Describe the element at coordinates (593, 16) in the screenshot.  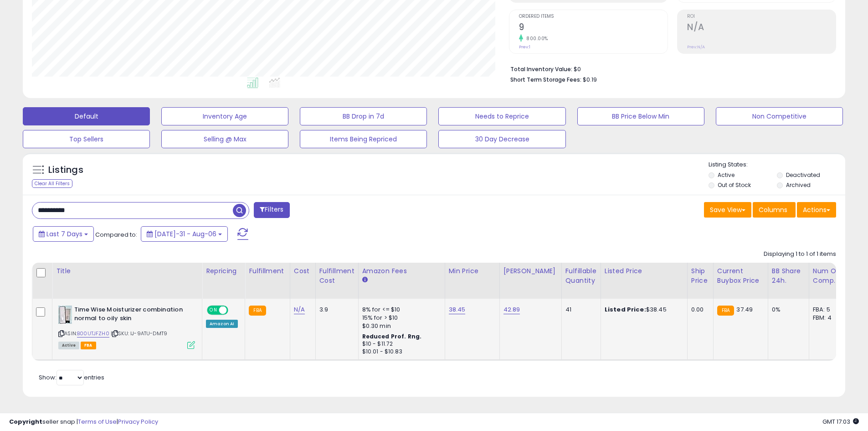
I see `span: Ordered Items` at that location.